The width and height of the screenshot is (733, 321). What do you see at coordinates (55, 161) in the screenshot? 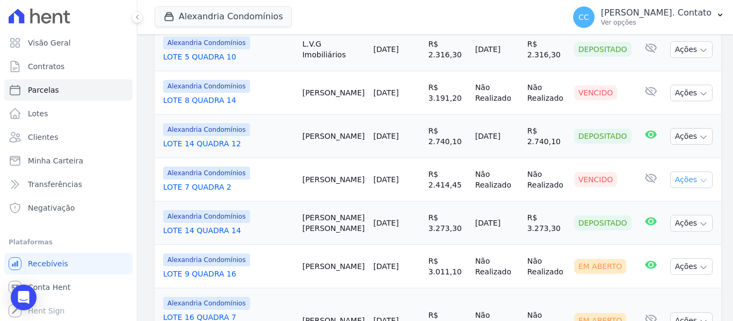
I see `span: Minha Carteira` at bounding box center [55, 161].